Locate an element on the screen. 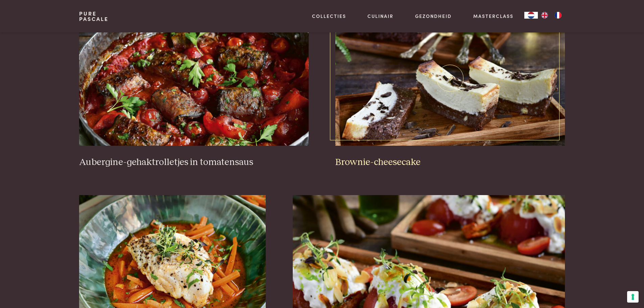  h3: Aubergine-gehaktrolletjes in tomatensaus is located at coordinates (194, 163).